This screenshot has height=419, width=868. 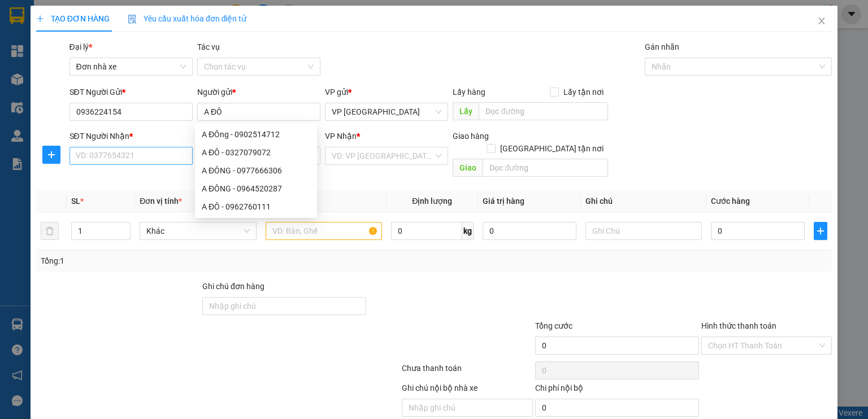 I want to click on div: Tổng: 1, so click(x=188, y=261).